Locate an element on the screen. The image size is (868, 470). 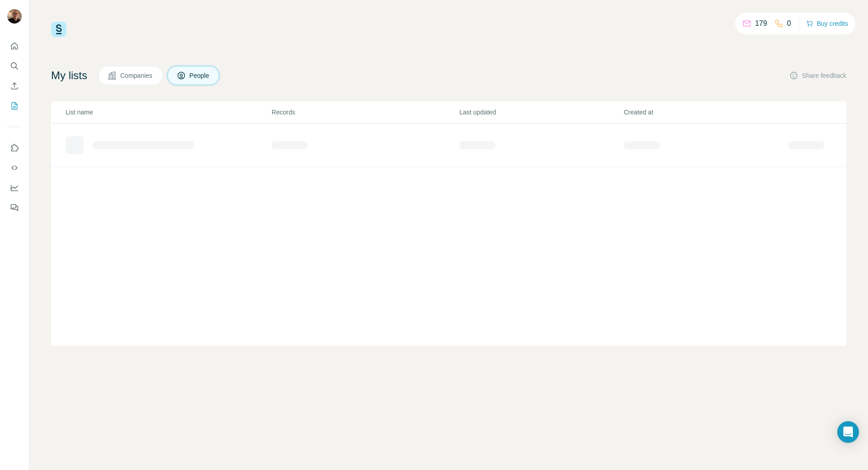
div: Open Intercom Messenger is located at coordinates (848, 432).